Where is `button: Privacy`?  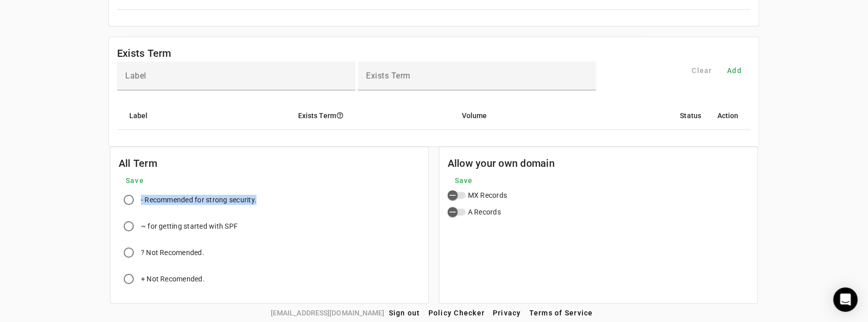
button: Privacy is located at coordinates (507, 313).